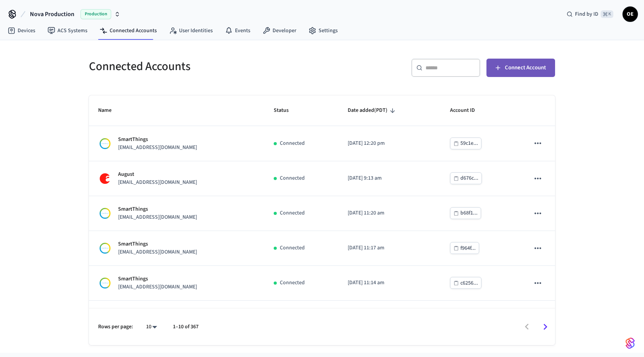 The height and width of the screenshot is (357, 644). What do you see at coordinates (323, 30) in the screenshot?
I see `a: Settings` at bounding box center [323, 30].